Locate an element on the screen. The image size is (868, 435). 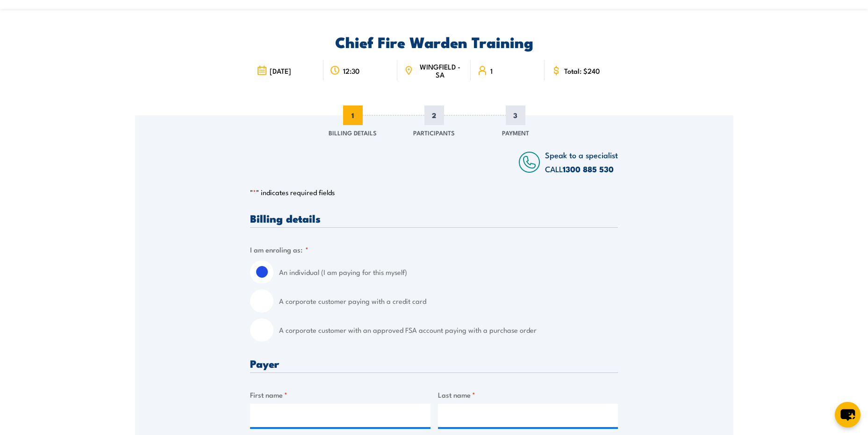
span: Billing Details is located at coordinates (352, 133).